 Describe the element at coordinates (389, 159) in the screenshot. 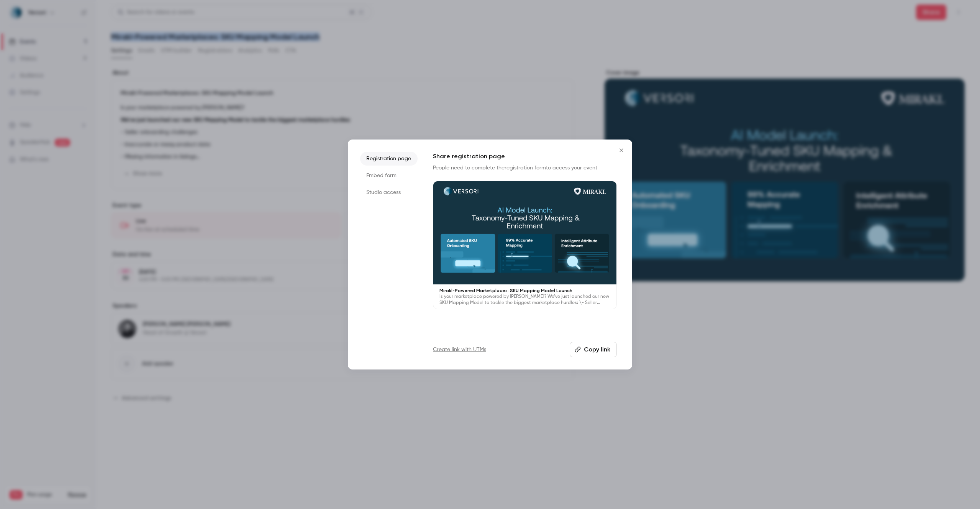

I see `li: Registration page` at that location.